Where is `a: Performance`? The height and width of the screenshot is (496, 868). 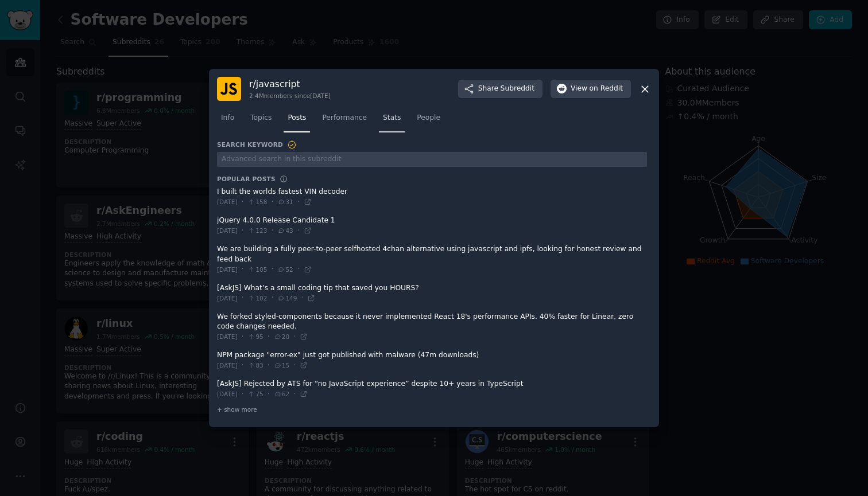 a: Performance is located at coordinates (345, 120).